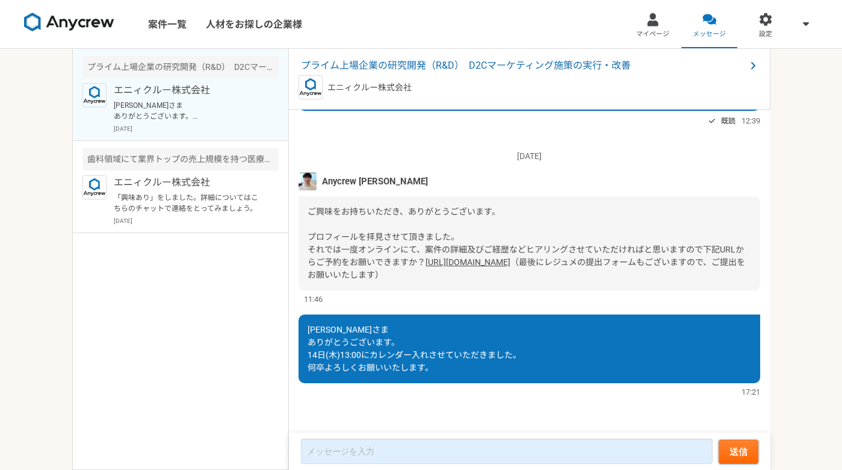  Describe the element at coordinates (181, 67) in the screenshot. I see `div: プライム上場企業の研究開発（R&D） D2Cマーケティング施策の実行・改善` at that location.